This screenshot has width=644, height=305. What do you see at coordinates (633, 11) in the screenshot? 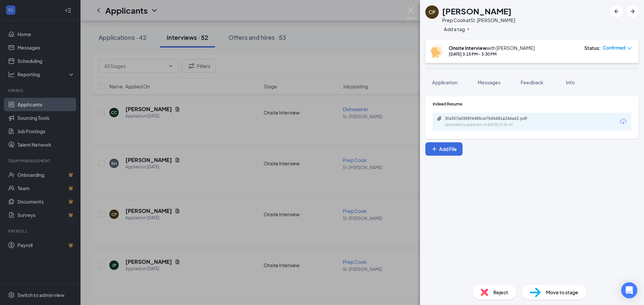
I see `svg: ArrowRight` at bounding box center [633, 11].